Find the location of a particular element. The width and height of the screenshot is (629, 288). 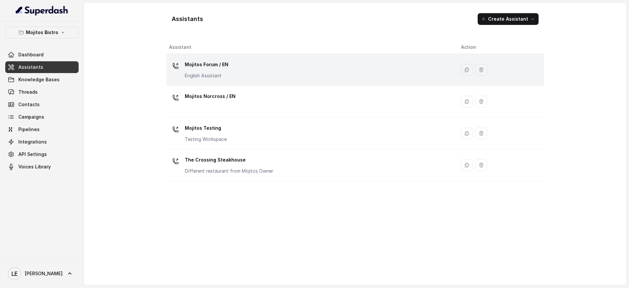

span: Integrations is located at coordinates (32, 142).